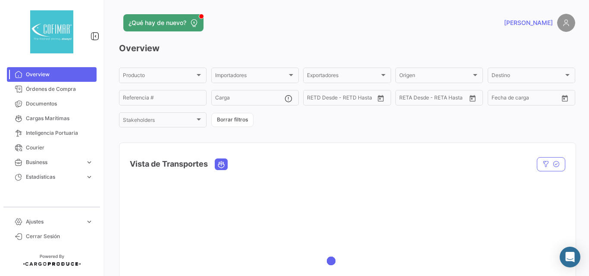  I want to click on span: Cargas Marítimas, so click(60, 119).